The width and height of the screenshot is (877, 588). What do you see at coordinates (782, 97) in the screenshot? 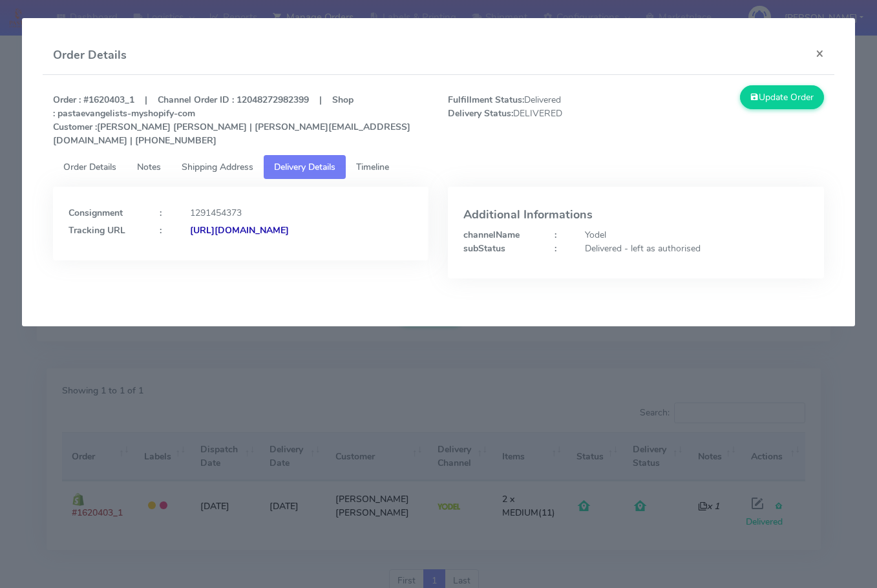
I see `button: Update Order` at bounding box center [782, 97].